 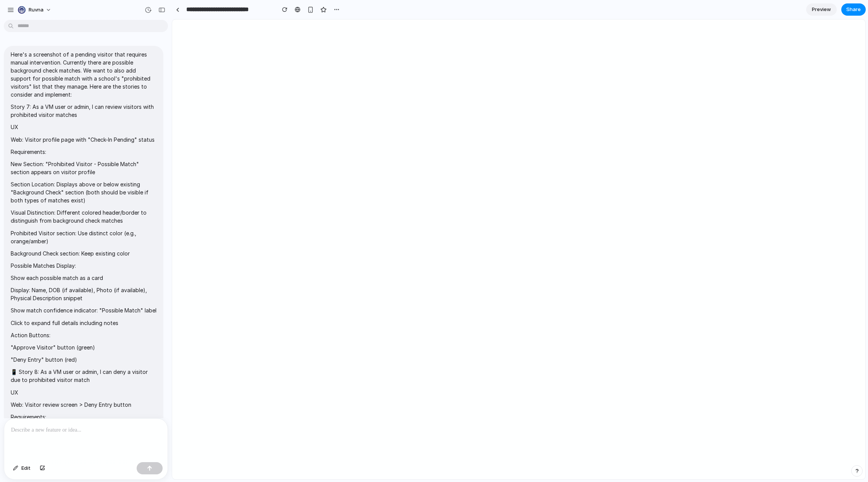 What do you see at coordinates (84, 265) in the screenshot?
I see `p: Possible Matches Display:` at bounding box center [84, 265].